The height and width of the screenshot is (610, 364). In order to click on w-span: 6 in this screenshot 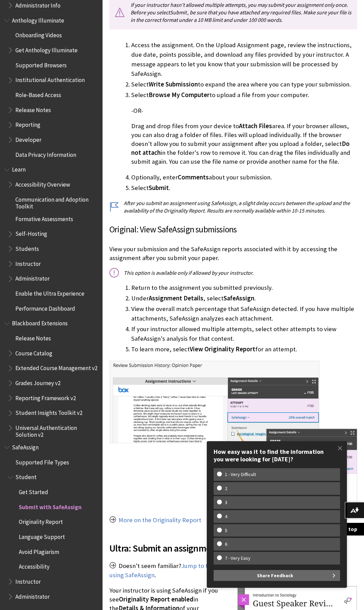, I will do `click(226, 544)`.